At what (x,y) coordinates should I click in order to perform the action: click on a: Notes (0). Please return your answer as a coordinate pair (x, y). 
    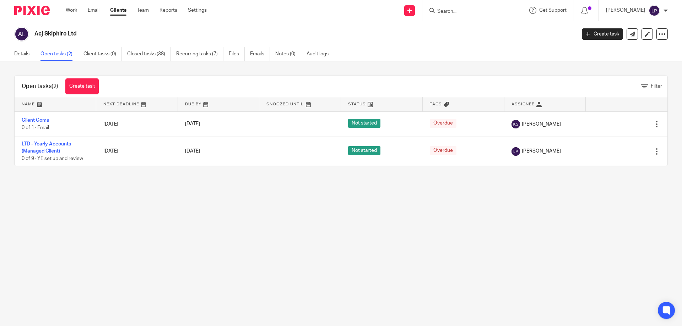
    Looking at the image, I should click on (288, 54).